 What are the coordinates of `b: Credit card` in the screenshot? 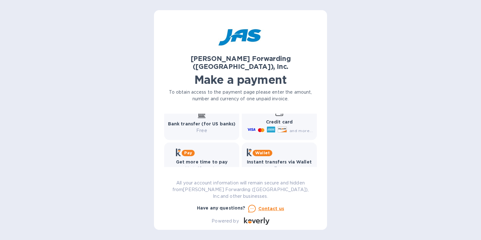 It's located at (279, 122).